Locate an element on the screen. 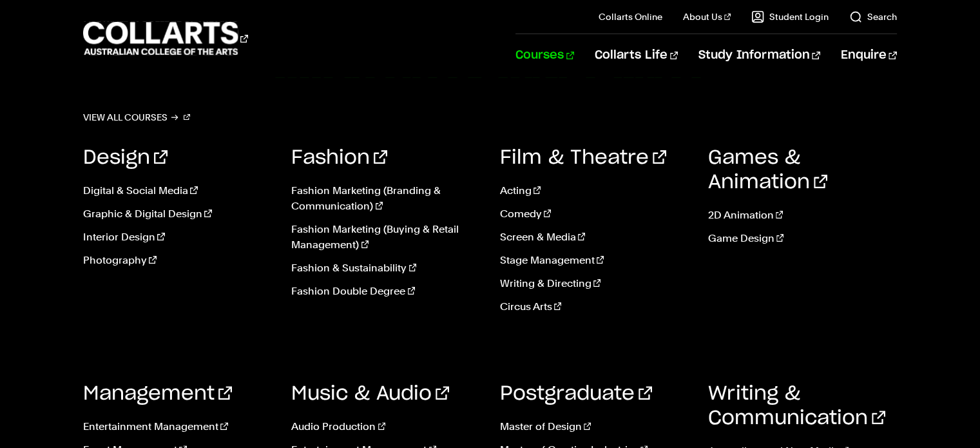 This screenshot has width=980, height=448. a: Writing & Communication is located at coordinates (796, 407).